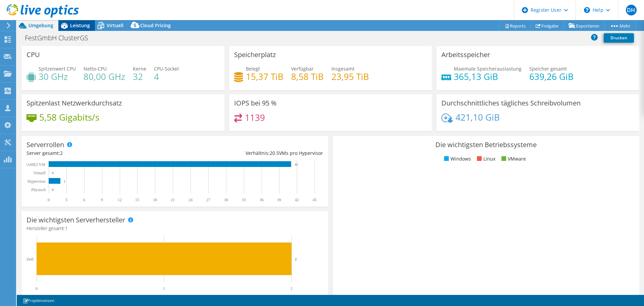 Image resolution: width=644 pixels, height=306 pixels. What do you see at coordinates (547, 25) in the screenshot?
I see `a: Freigabe` at bounding box center [547, 25].